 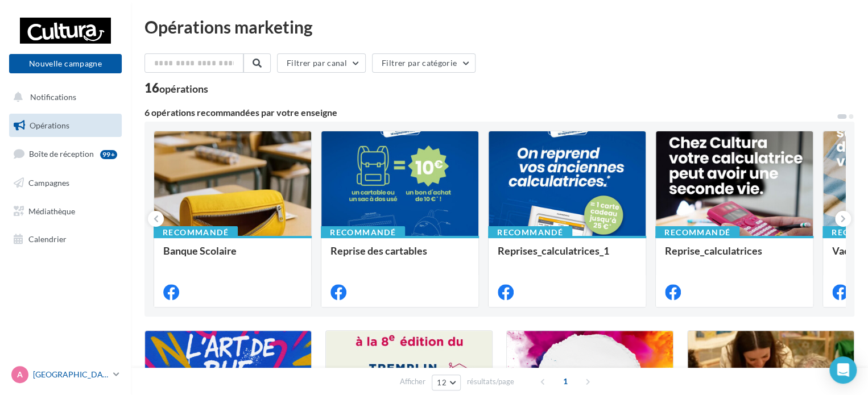 I want to click on div: Reprise des cartables, so click(x=400, y=256).